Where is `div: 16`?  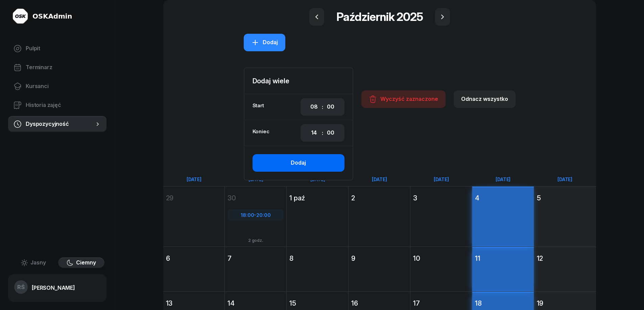
div: 16 is located at coordinates (379, 304).